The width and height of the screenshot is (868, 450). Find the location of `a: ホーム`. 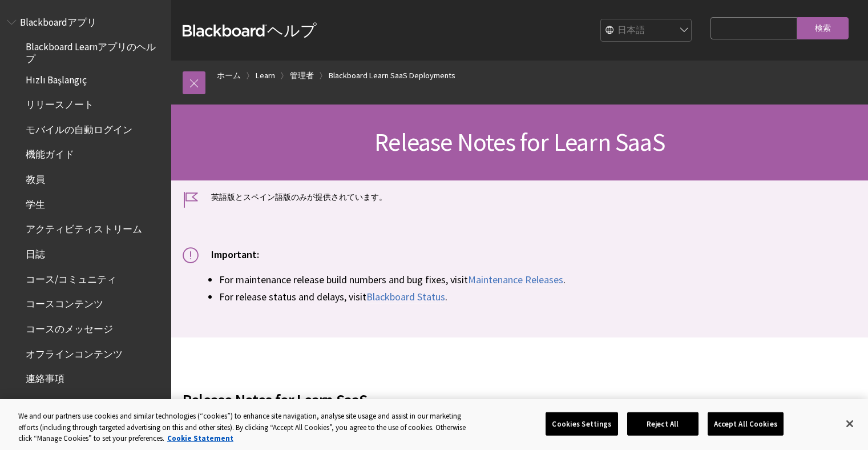

a: ホーム is located at coordinates (228, 75).